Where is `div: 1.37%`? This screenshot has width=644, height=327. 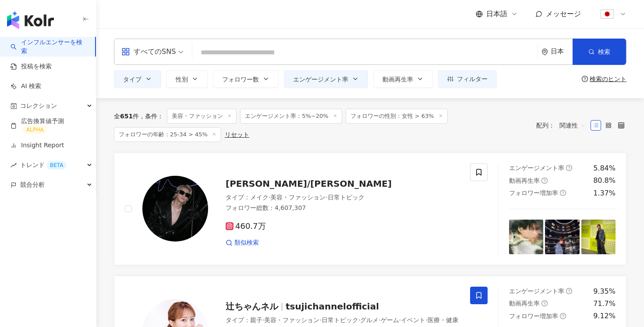 div: 1.37% is located at coordinates (604, 194).